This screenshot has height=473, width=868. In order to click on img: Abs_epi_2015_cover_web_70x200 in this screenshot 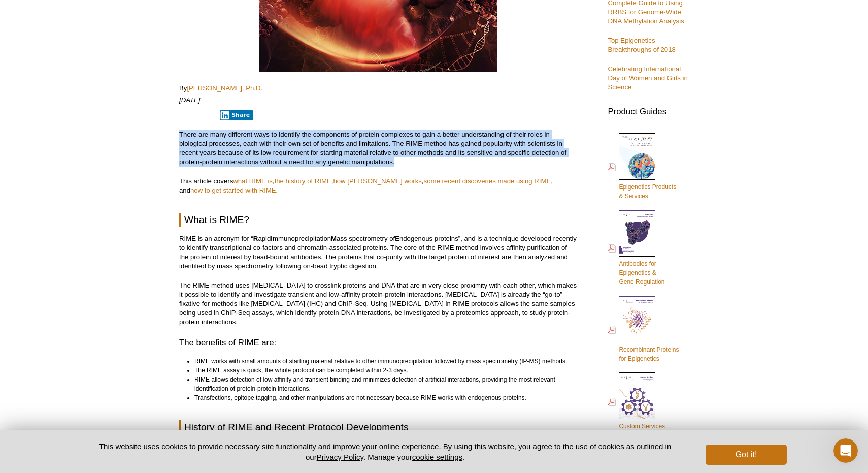, I will do `click(637, 233)`.